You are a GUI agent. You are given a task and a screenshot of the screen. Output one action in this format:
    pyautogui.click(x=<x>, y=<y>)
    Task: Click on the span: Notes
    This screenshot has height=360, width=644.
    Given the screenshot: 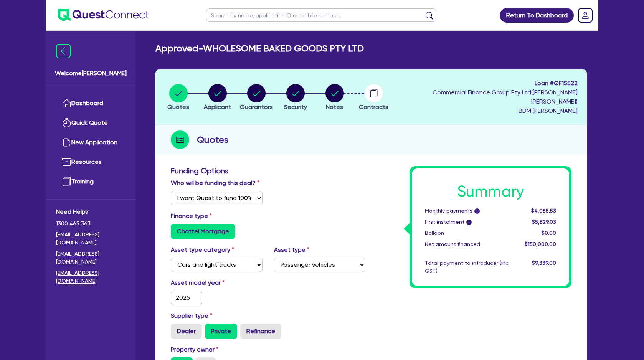 What is the action you would take?
    pyautogui.click(x=334, y=107)
    